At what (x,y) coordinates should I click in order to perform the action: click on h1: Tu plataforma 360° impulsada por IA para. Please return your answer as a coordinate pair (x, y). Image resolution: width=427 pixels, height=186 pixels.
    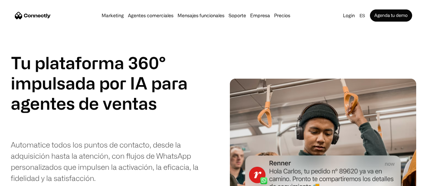
    Looking at the image, I should click on (99, 73).